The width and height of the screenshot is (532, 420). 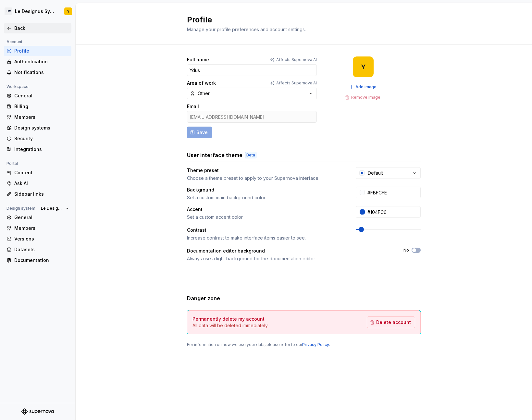 I want to click on div: Choose a theme preset to apply to your Supernova interface., so click(x=265, y=178).